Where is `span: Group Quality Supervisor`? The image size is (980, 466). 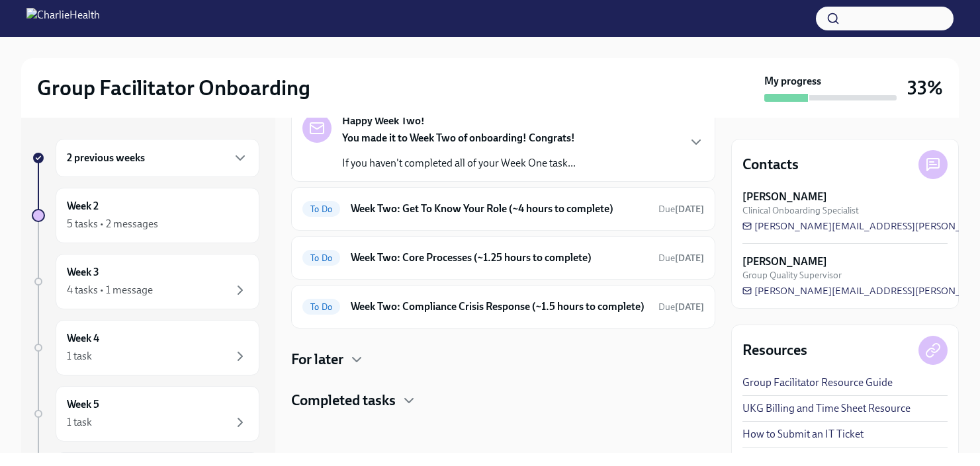
span: Group Quality Supervisor is located at coordinates (792, 275).